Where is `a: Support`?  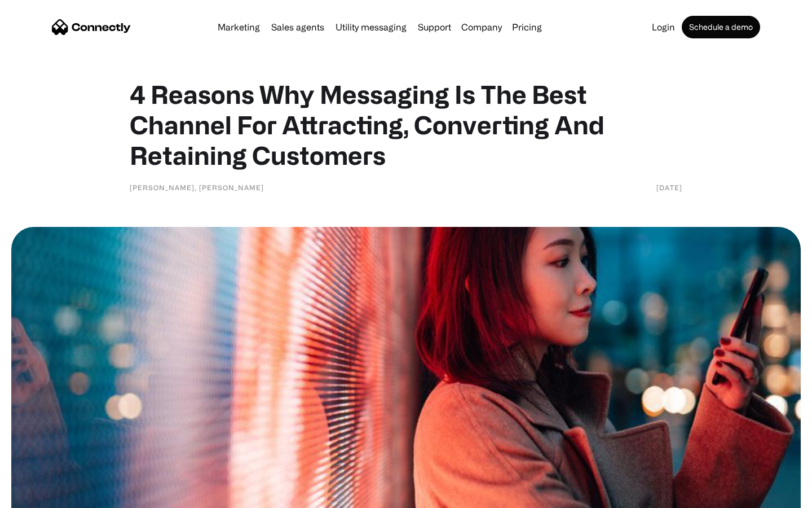 a: Support is located at coordinates (434, 27).